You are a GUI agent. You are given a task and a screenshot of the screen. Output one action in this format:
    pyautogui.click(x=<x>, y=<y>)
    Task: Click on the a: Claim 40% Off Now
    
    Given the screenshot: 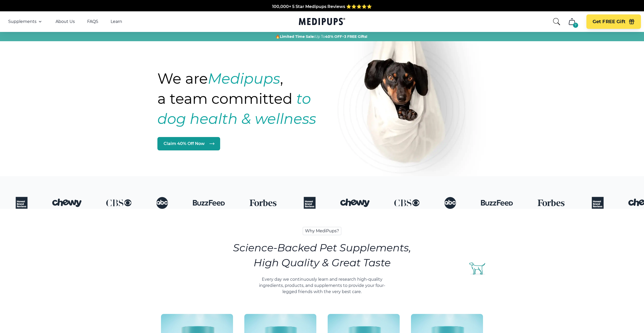 What is the action you would take?
    pyautogui.click(x=189, y=144)
    